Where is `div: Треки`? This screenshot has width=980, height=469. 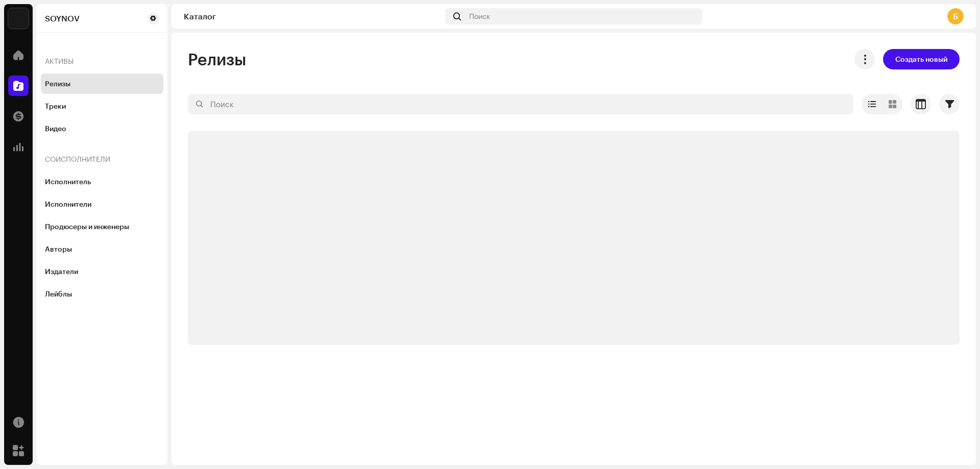
div: Треки is located at coordinates (55, 106).